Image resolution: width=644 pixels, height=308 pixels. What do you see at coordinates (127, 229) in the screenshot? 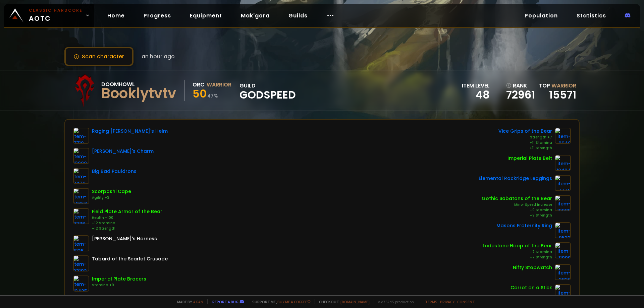
I see `div: +12 Strength` at bounding box center [127, 229].